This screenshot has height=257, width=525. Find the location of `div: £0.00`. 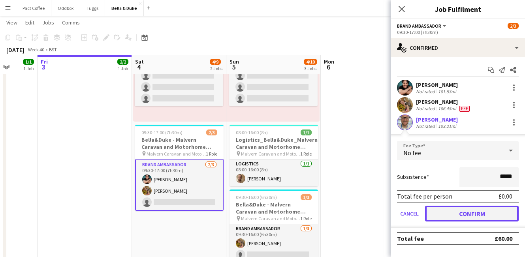

div: £0.00 is located at coordinates (505, 196).